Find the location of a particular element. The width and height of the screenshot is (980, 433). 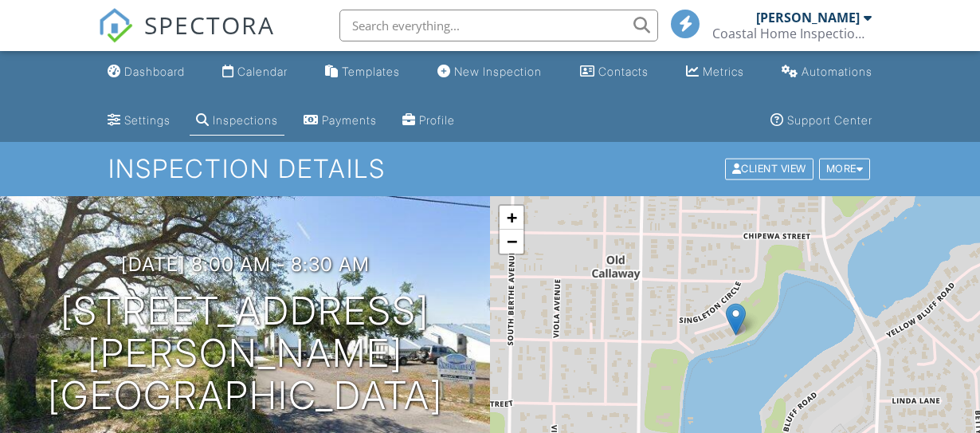

div: New Inspection is located at coordinates (498, 71).